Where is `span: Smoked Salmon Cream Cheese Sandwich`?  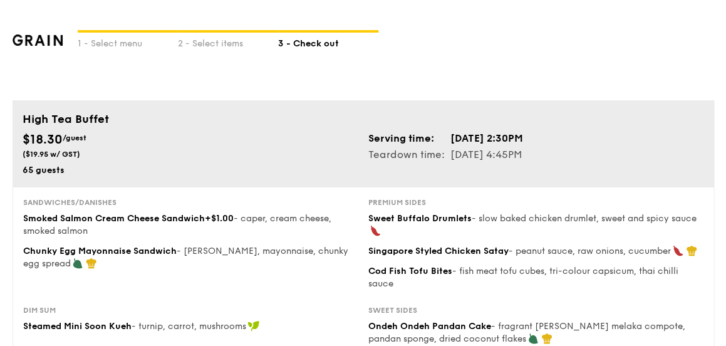 span: Smoked Salmon Cream Cheese Sandwich is located at coordinates (114, 218).